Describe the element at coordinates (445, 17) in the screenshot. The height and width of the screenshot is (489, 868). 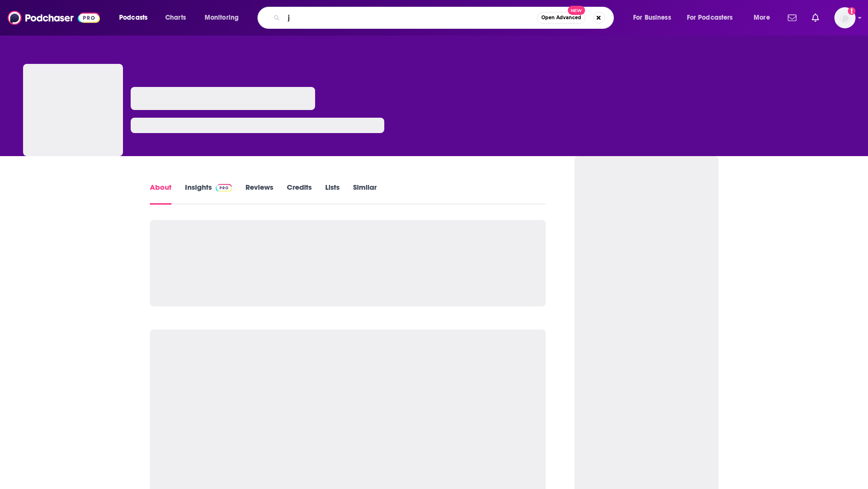
I see `div: Search podcasts, credits, & more...` at that location.